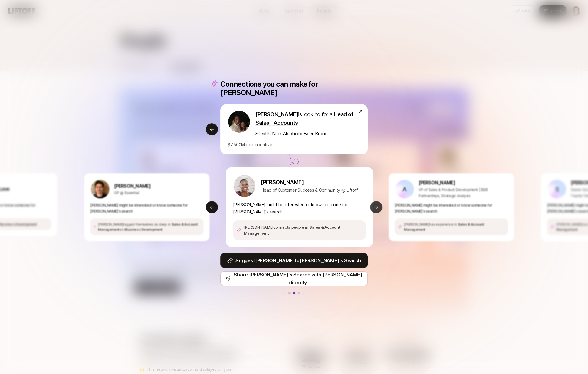  Describe the element at coordinates (405, 189) in the screenshot. I see `p: A` at that location.